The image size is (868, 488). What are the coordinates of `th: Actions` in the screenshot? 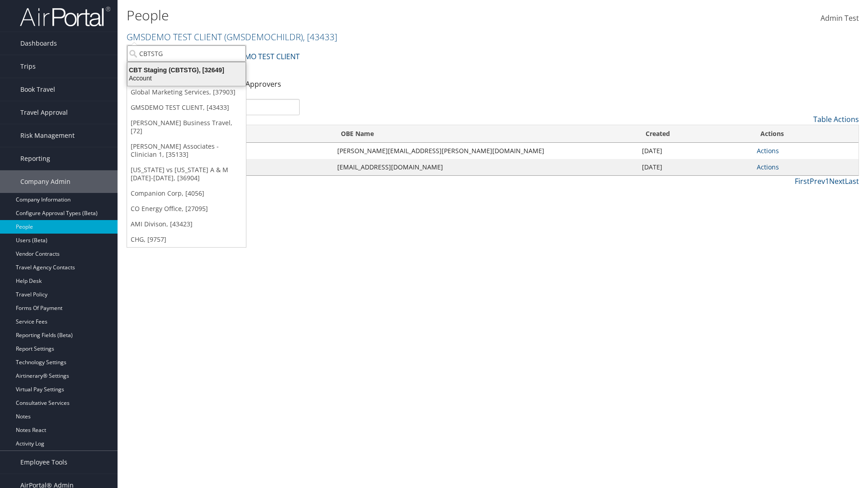 It's located at (805, 133).